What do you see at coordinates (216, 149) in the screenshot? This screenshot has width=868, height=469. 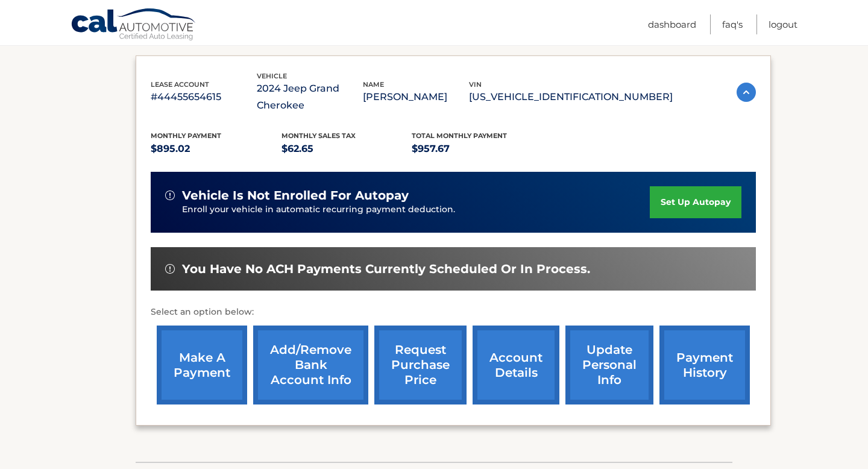 I see `p: $895.02` at bounding box center [216, 149].